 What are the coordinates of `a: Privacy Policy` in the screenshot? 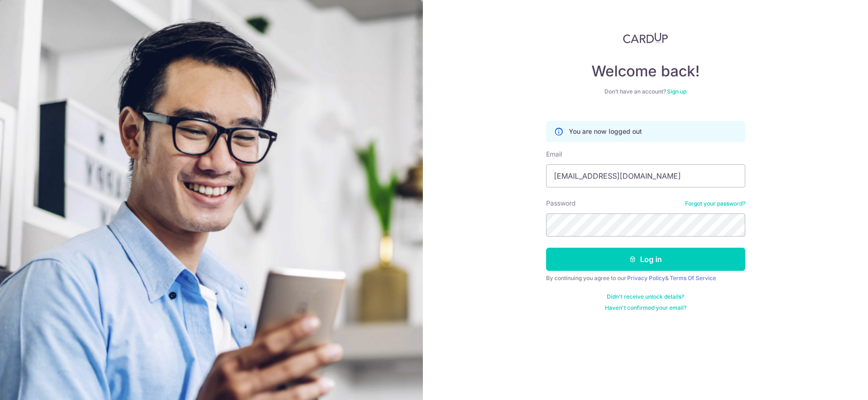 It's located at (646, 278).